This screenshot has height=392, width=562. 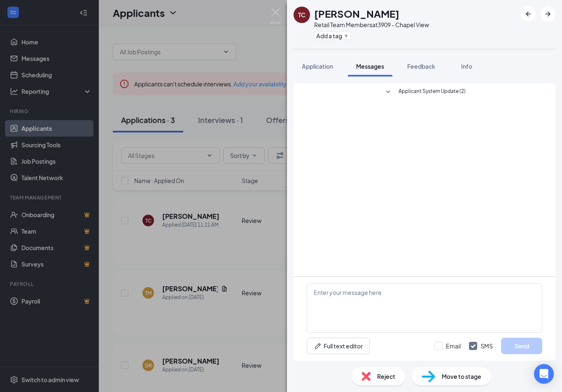 What do you see at coordinates (370, 66) in the screenshot?
I see `span: Messages` at bounding box center [370, 66].